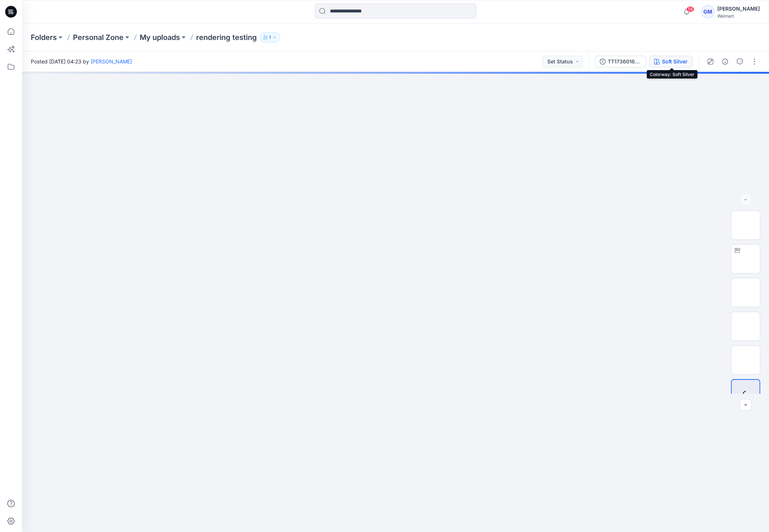  Describe the element at coordinates (44, 38) in the screenshot. I see `p: Folders` at that location.